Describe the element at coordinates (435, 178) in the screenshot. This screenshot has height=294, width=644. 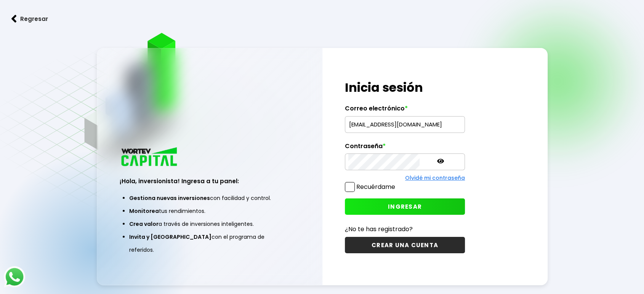
I see `a: Olvidé mi contraseña` at that location.